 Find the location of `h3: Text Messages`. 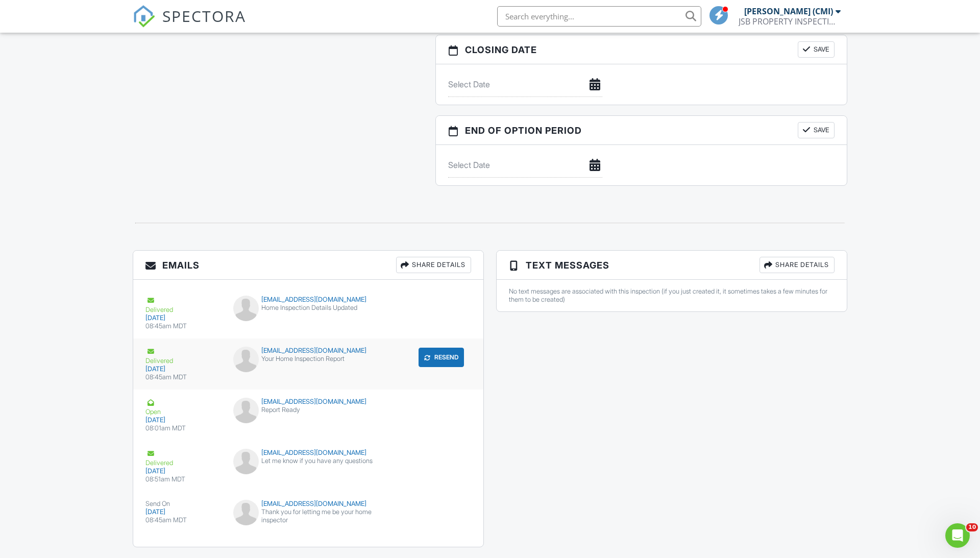

h3: Text Messages is located at coordinates (672, 265).